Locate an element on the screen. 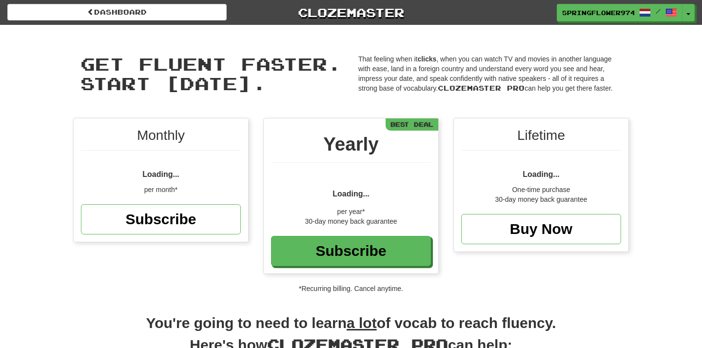 The height and width of the screenshot is (348, 702). div: Yearly is located at coordinates (351, 147).